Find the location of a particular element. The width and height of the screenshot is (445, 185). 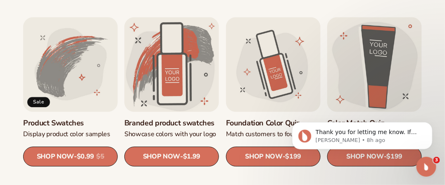

a: SHOP NOW- $1.99 is located at coordinates (171, 156).